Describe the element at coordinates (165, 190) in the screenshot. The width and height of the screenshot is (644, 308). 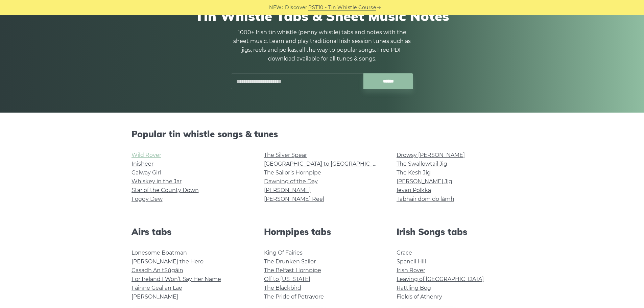
I see `a: Star of the County Down` at that location.